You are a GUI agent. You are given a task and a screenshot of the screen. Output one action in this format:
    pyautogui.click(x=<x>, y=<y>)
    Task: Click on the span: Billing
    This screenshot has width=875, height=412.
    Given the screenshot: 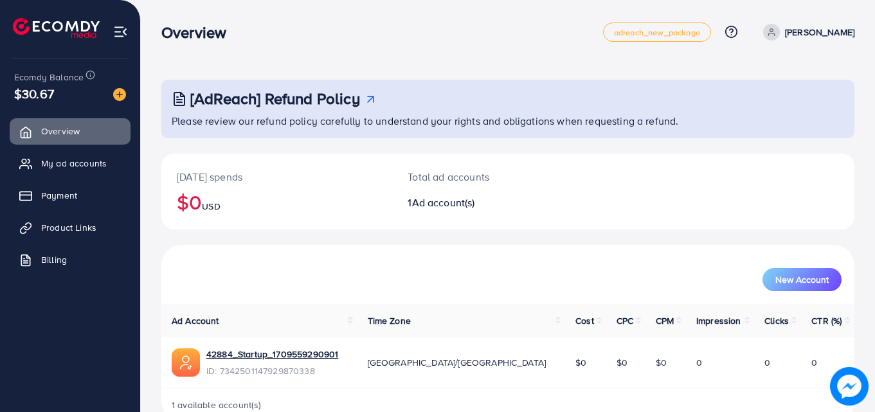 What is the action you would take?
    pyautogui.click(x=54, y=260)
    